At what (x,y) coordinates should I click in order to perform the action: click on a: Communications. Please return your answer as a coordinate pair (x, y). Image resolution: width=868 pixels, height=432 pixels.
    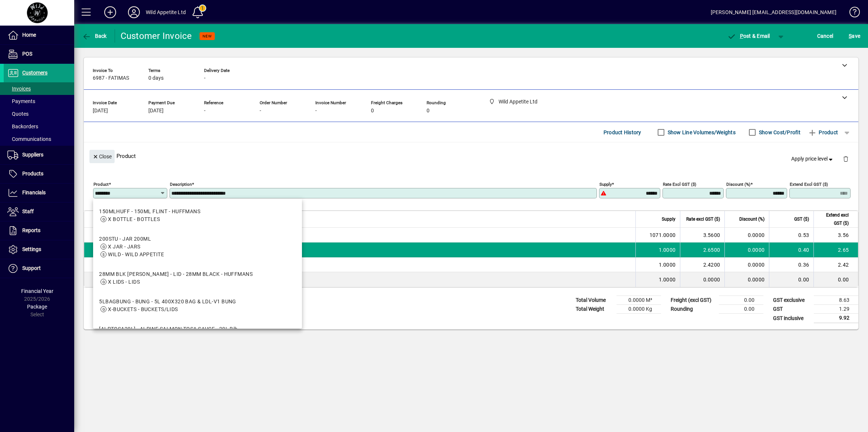
    Looking at the image, I should click on (39, 139).